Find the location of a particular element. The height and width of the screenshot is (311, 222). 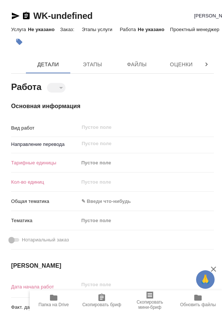

p: Услуга is located at coordinates (19, 29).